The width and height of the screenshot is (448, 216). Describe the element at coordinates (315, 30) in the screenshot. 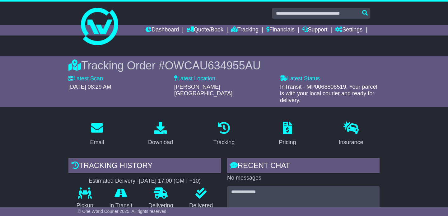

I see `a: Support` at that location.